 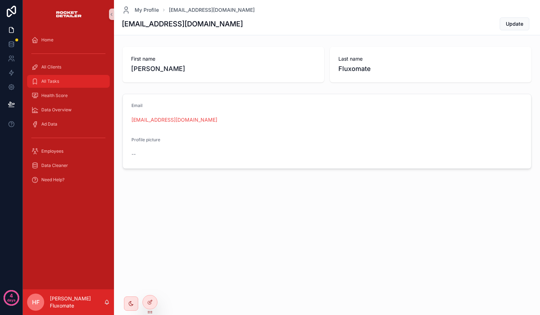 I want to click on span: All Tasks, so click(x=50, y=81).